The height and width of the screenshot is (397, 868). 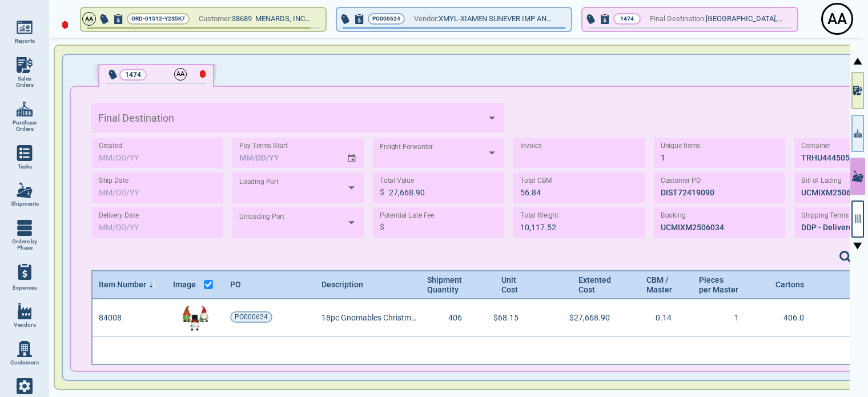 I want to click on label: Total Value, so click(x=397, y=180).